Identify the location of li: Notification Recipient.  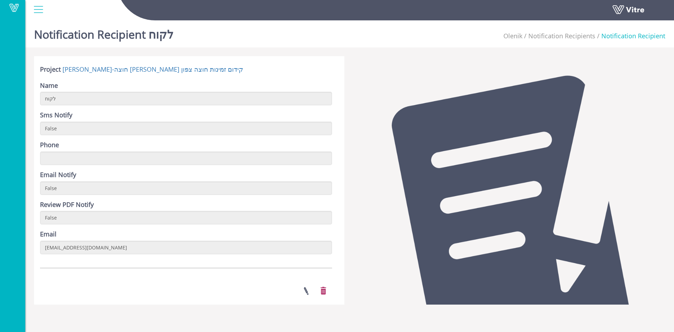
(630, 36).